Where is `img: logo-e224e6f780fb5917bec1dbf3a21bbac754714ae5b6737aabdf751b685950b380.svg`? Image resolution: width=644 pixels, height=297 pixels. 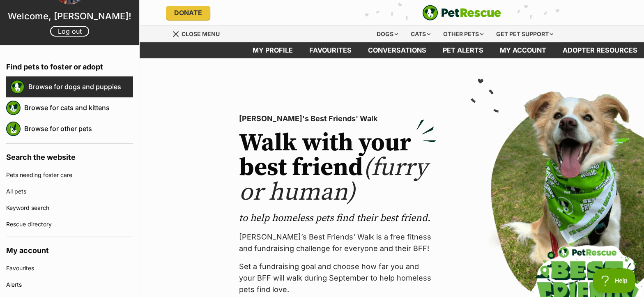
img: logo-e224e6f780fb5917bec1dbf3a21bbac754714ae5b6737aabdf751b685950b380.svg is located at coordinates (462, 13).